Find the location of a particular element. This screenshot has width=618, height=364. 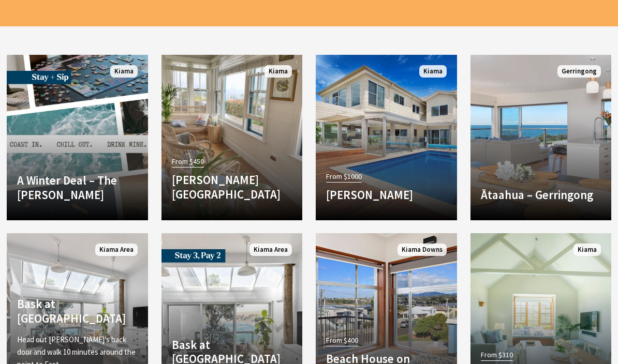

h4: Ātaahua – Gerringong is located at coordinates (541, 195).